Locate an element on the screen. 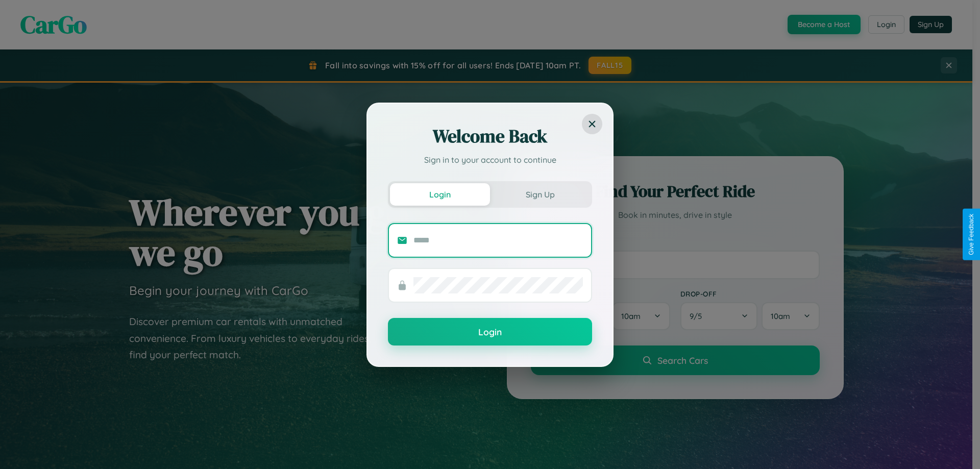 This screenshot has height=469, width=980. h2: Welcome Back is located at coordinates (490, 137).